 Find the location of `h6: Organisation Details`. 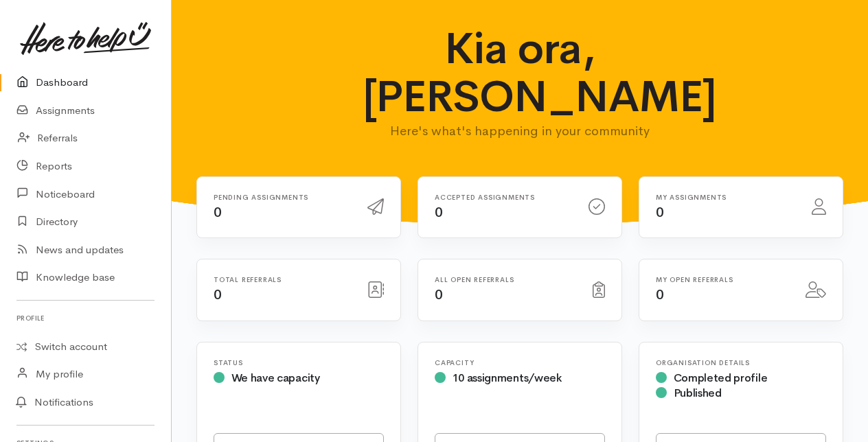

h6: Organisation Details is located at coordinates (741, 362).